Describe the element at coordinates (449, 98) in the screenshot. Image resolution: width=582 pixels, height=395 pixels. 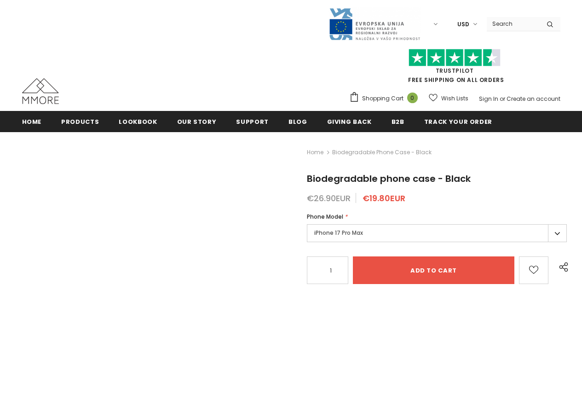
I see `a: Wish Lists` at that location.